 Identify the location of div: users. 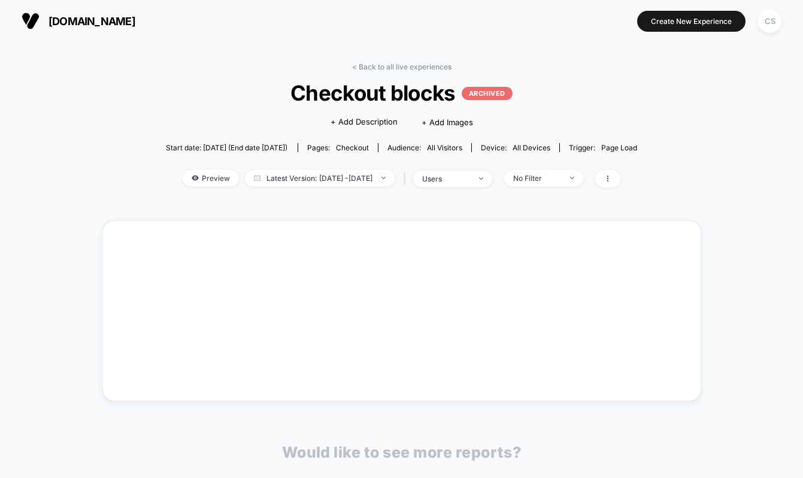
(446, 178).